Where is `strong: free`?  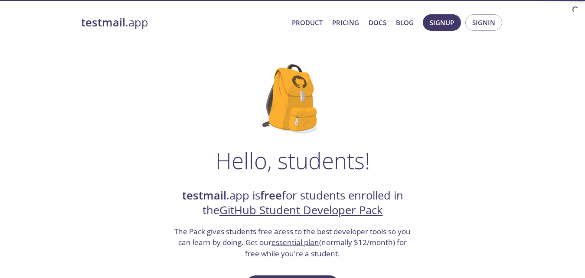
strong: free is located at coordinates (271, 195).